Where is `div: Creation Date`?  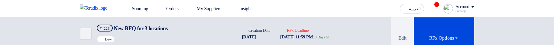 div: Creation Date is located at coordinates (256, 31).